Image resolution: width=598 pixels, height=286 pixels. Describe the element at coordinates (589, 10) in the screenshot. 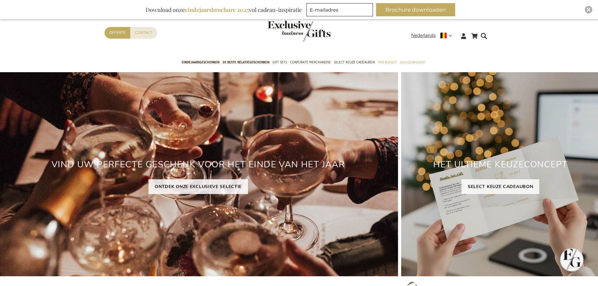

I see `img: Close` at that location.